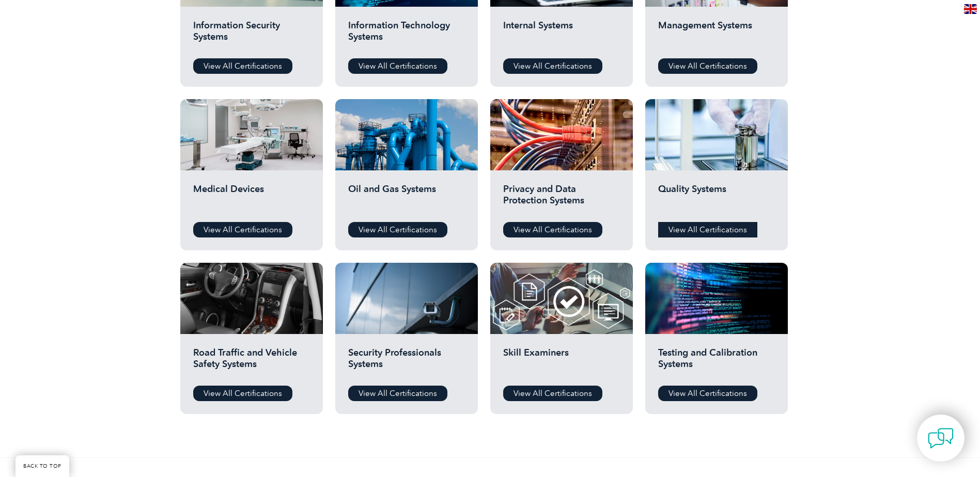  What do you see at coordinates (252, 35) in the screenshot?
I see `h2: Information Security Systems` at bounding box center [252, 35].